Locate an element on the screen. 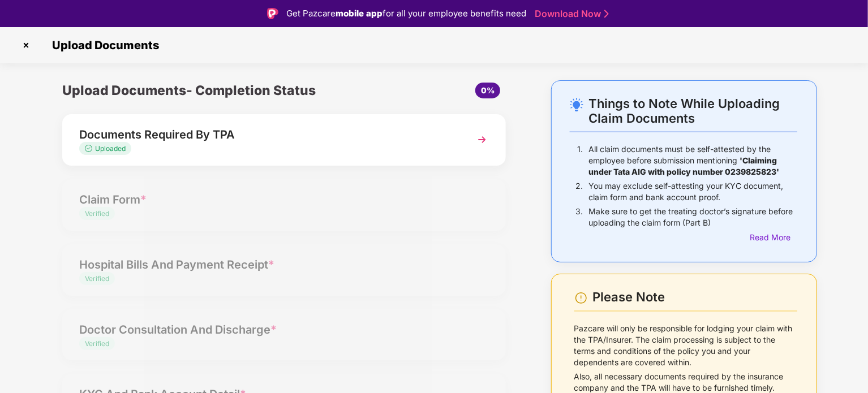 The image size is (868, 393). div: Documents Required By TPA is located at coordinates (266, 135).